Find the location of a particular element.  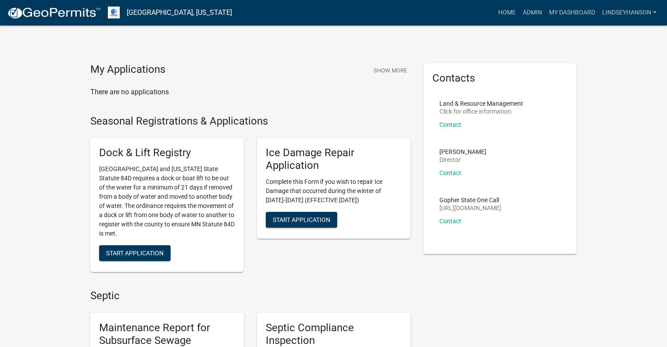

p: Gopher State One Call is located at coordinates (470, 200).